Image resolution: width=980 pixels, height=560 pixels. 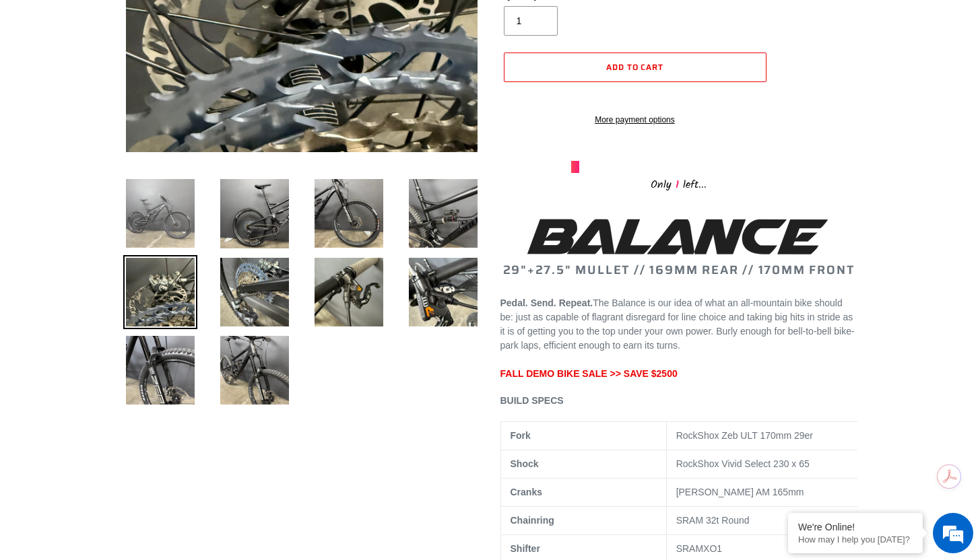 I want to click on p: How may I help you today?, so click(x=855, y=539).